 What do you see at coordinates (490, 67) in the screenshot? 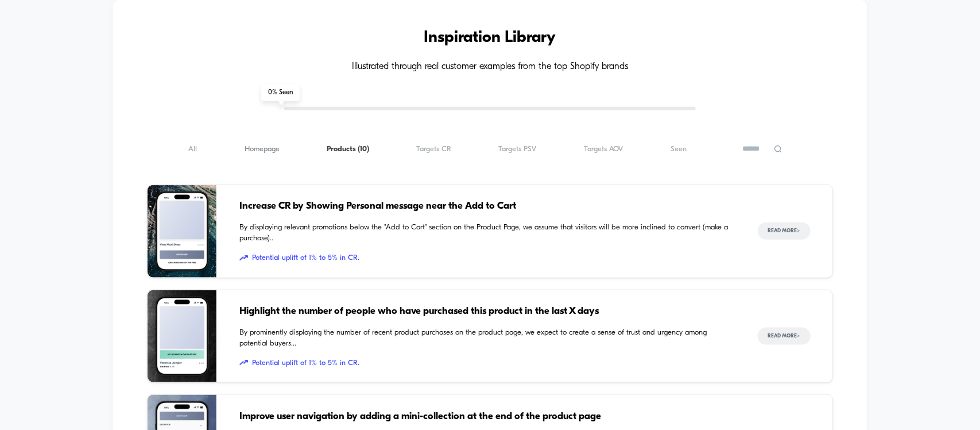
I see `h4: Illustrated through real customer examples from the top Shopify brands` at bounding box center [490, 67].